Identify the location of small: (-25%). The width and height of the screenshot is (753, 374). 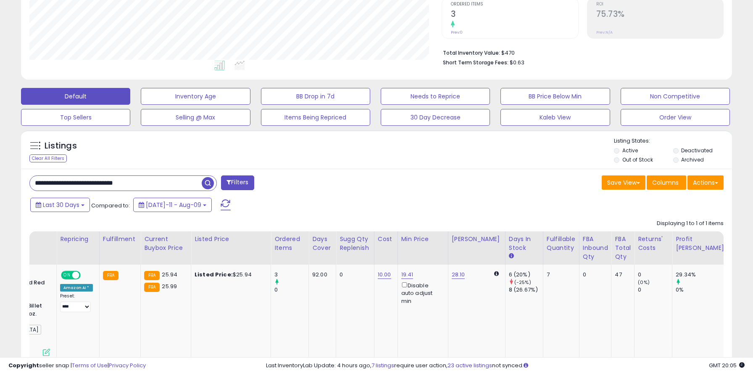
(523, 282).